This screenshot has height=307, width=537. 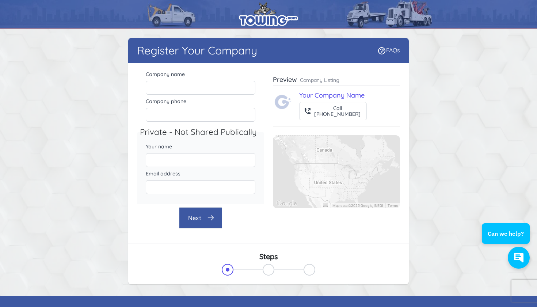 What do you see at coordinates (201, 101) in the screenshot?
I see `label: Company phone` at bounding box center [201, 101].